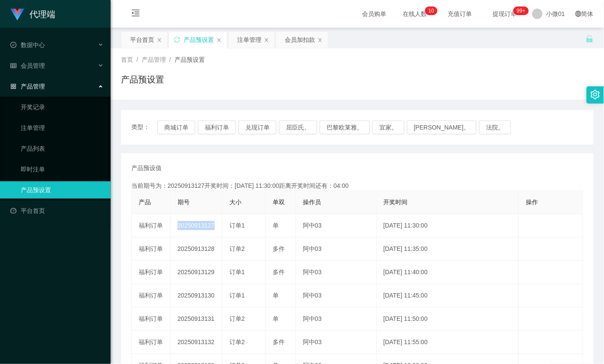 The height and width of the screenshot is (364, 604). What do you see at coordinates (33, 86) in the screenshot?
I see `font: 产品管理` at bounding box center [33, 86].